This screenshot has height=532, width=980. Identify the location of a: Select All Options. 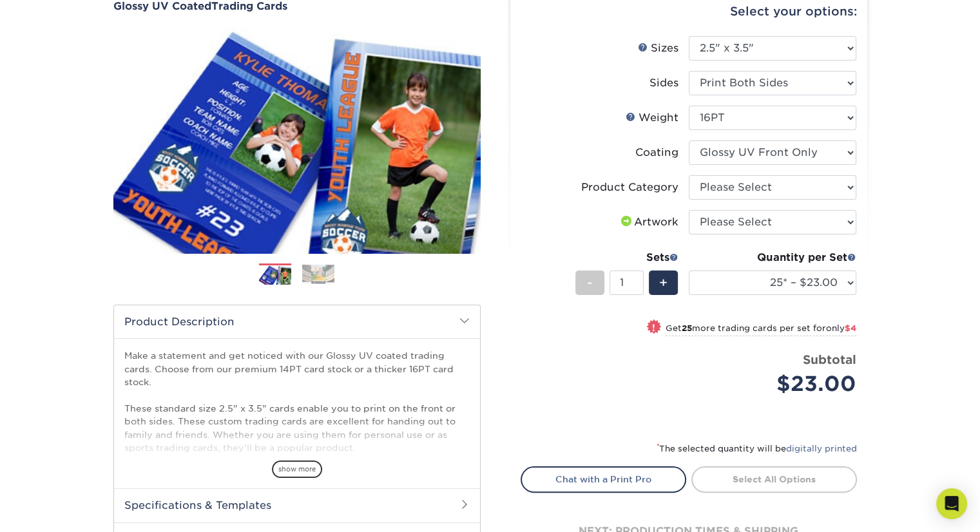
(774, 479).